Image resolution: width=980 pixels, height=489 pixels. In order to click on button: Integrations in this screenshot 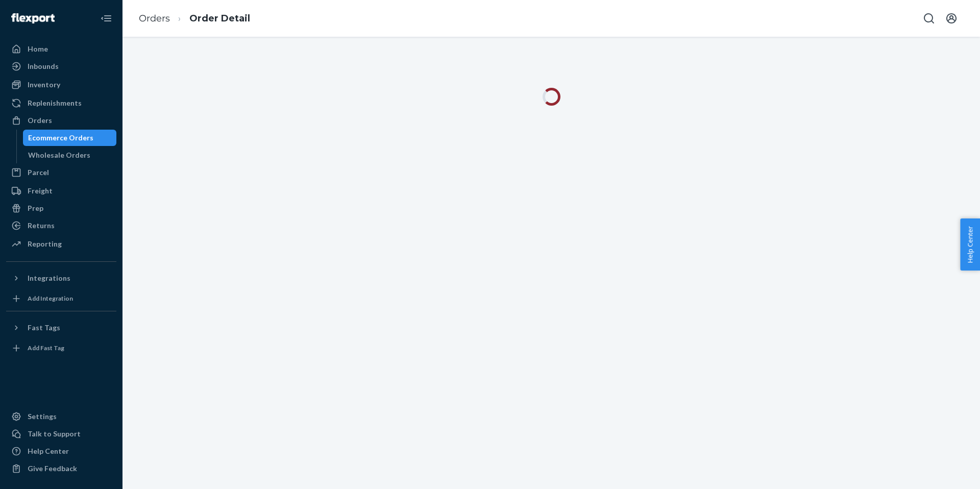, I will do `click(61, 278)`.